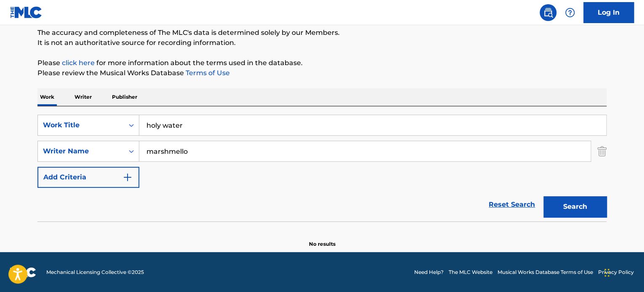 The image size is (644, 292). What do you see at coordinates (23, 272) in the screenshot?
I see `img: logo` at bounding box center [23, 272].